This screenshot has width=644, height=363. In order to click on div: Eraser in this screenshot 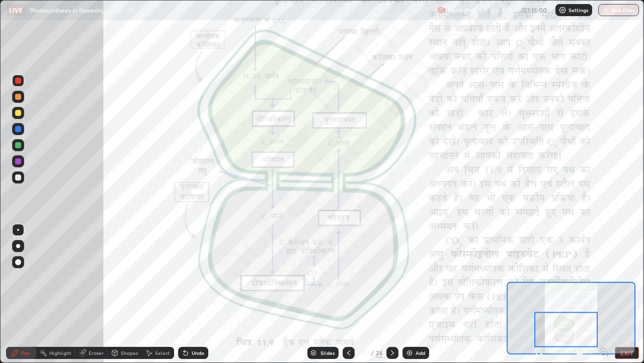, I will do `click(96, 353)`.